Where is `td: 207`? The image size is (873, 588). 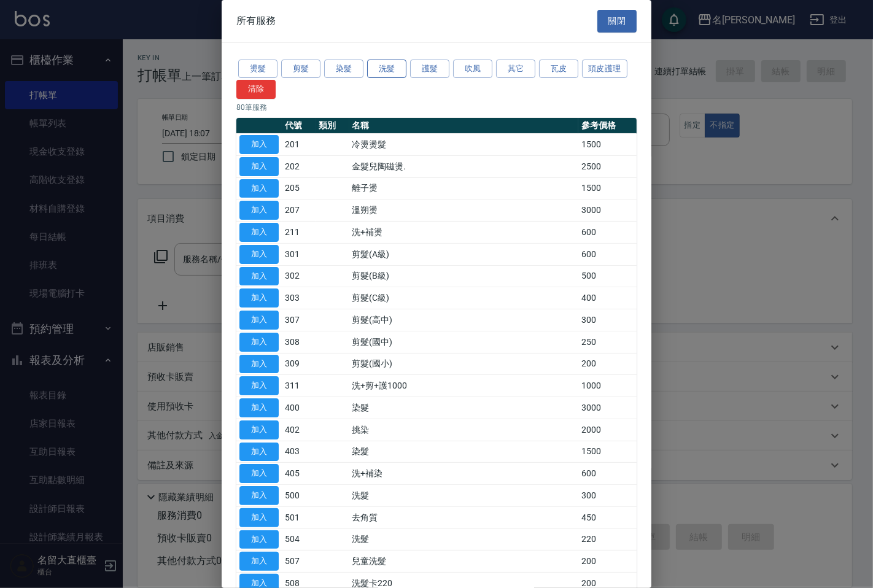 td: 207 is located at coordinates (298, 211).